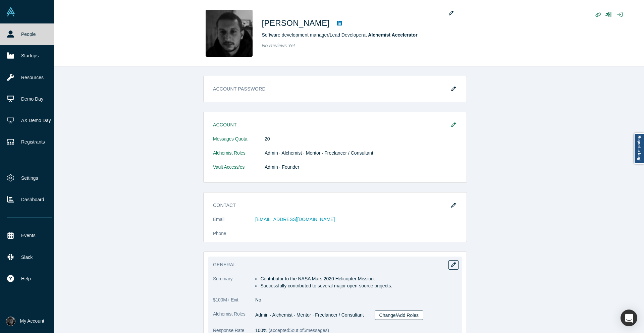 This screenshot has height=333, width=644. Describe the element at coordinates (361, 167) in the screenshot. I see `dd: Admin · Founder` at that location.